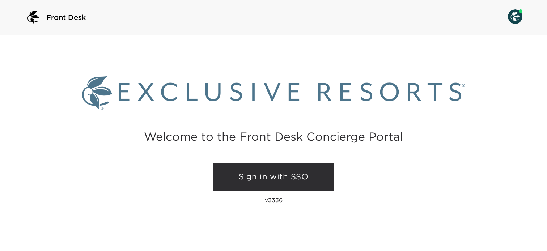  Describe the element at coordinates (274, 93) in the screenshot. I see `img: Exclusive Resorts logo` at that location.